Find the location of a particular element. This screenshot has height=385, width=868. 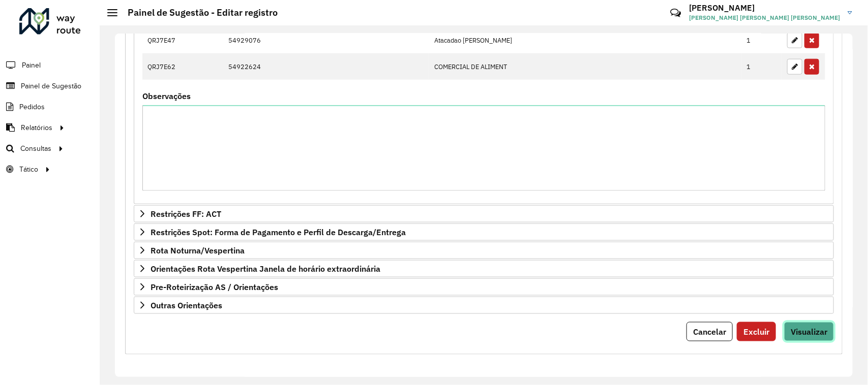

span: Restrições Spot: Forma de Pagamento e Perfil de Descarga/Entrega is located at coordinates (278, 232).